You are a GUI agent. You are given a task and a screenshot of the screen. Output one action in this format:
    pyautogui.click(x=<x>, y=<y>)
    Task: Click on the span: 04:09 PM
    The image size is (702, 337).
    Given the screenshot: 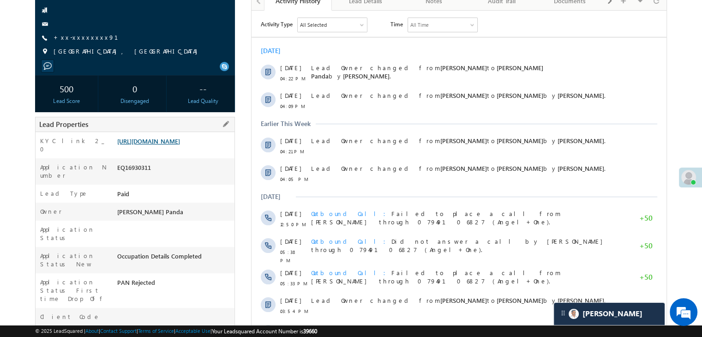 What is the action you would take?
    pyautogui.click(x=42, y=95)
    